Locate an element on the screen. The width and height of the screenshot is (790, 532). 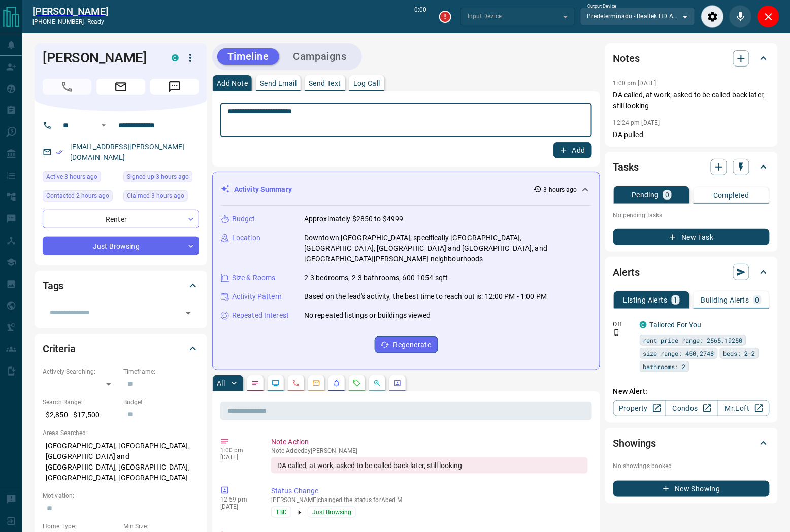
p: Send Text is located at coordinates (325, 84).